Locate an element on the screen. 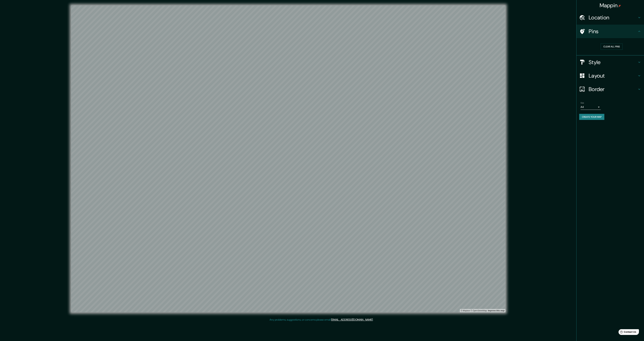 This screenshot has width=644, height=341. a: Map feedback is located at coordinates (496, 310).